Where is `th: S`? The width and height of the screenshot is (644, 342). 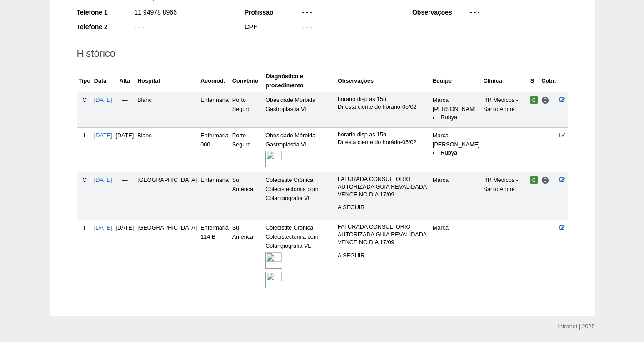 th: S is located at coordinates (534, 81).